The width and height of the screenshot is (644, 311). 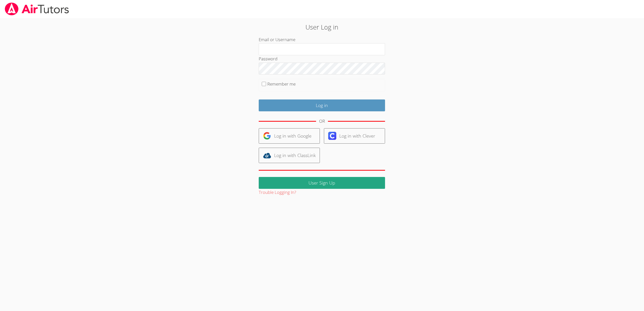 What do you see at coordinates (277, 39) in the screenshot?
I see `label: Email or Username` at bounding box center [277, 39].